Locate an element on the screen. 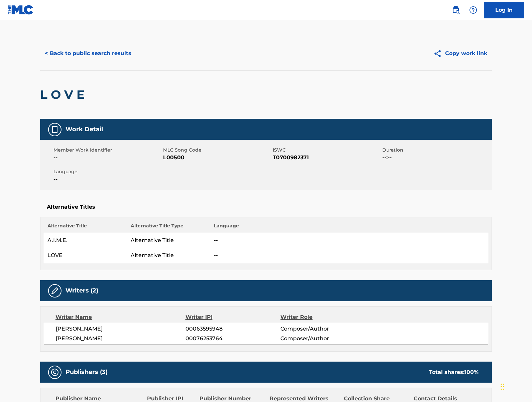 This screenshot has width=532, height=402. img: help is located at coordinates (473, 10).